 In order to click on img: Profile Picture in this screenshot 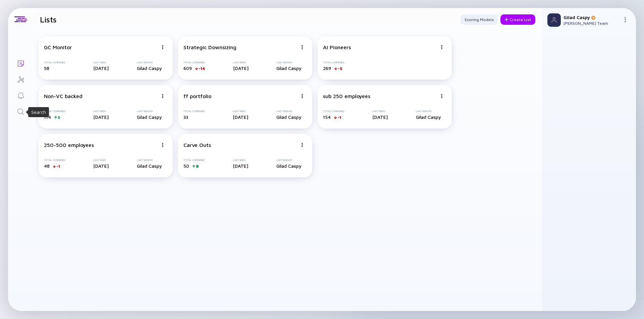, I will do `click(554, 20)`.